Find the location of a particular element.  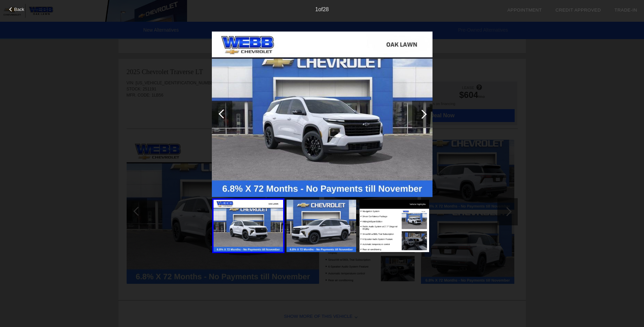

a: Credit Approved is located at coordinates (578, 10).